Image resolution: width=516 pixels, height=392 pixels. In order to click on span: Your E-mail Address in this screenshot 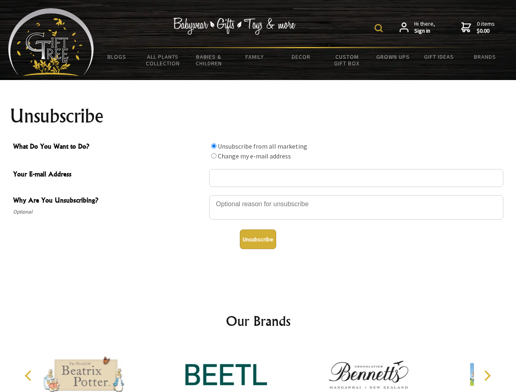, I will do `click(109, 175)`.